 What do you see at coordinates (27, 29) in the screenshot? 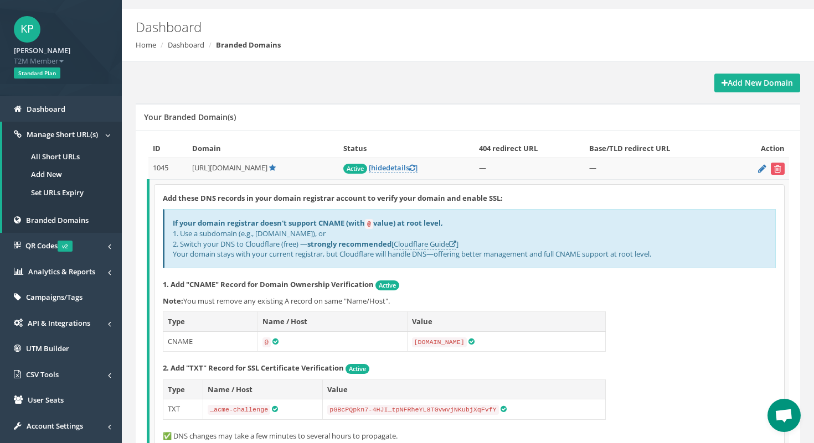
I see `span: KP` at bounding box center [27, 29].